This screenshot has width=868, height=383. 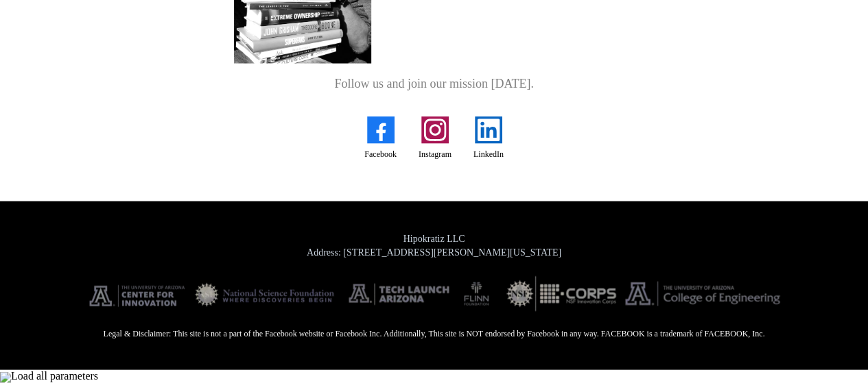 What do you see at coordinates (380, 138) in the screenshot?
I see `a: Facebook` at bounding box center [380, 138].